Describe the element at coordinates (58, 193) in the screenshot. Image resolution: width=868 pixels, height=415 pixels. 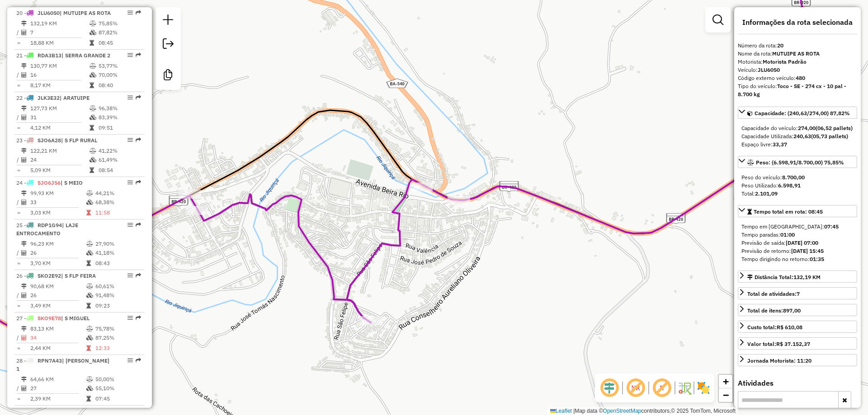
I see `td: 99,93 KM` at that location.